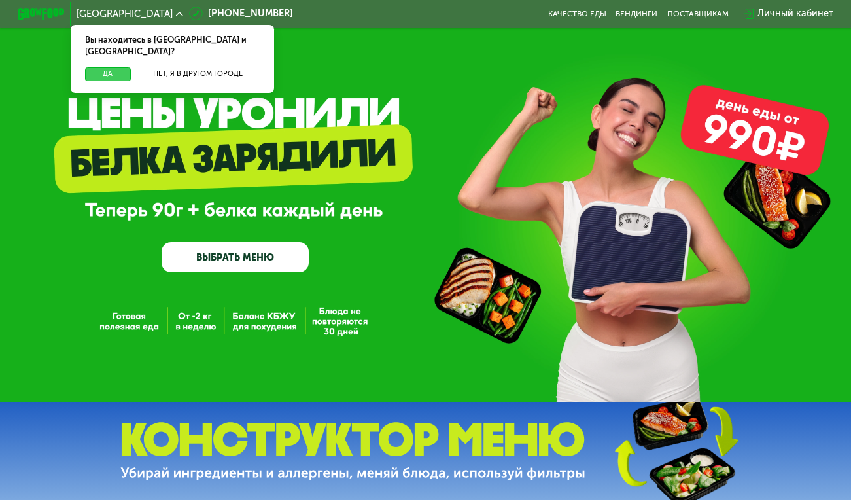  What do you see at coordinates (235, 257) in the screenshot?
I see `a: ВЫБРАТЬ МЕНЮ` at bounding box center [235, 257].